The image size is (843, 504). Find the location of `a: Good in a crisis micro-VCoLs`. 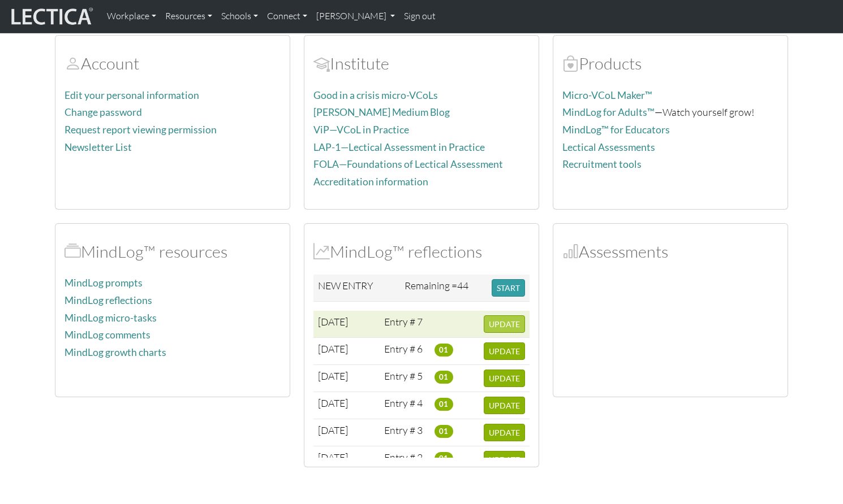

a: Good in a crisis micro-VCoLs is located at coordinates (376, 95).